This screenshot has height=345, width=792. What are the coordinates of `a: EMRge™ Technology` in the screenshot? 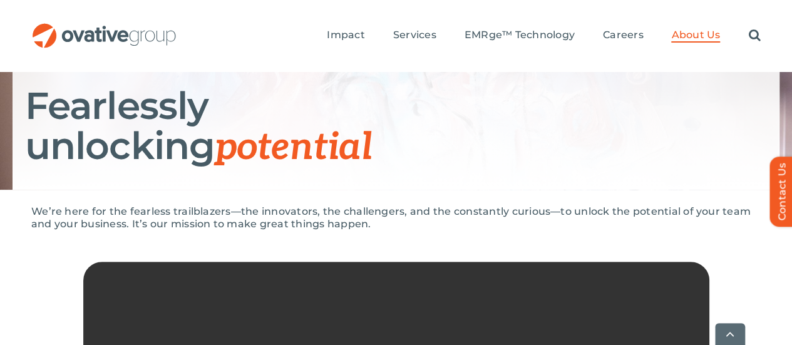 It's located at (520, 36).